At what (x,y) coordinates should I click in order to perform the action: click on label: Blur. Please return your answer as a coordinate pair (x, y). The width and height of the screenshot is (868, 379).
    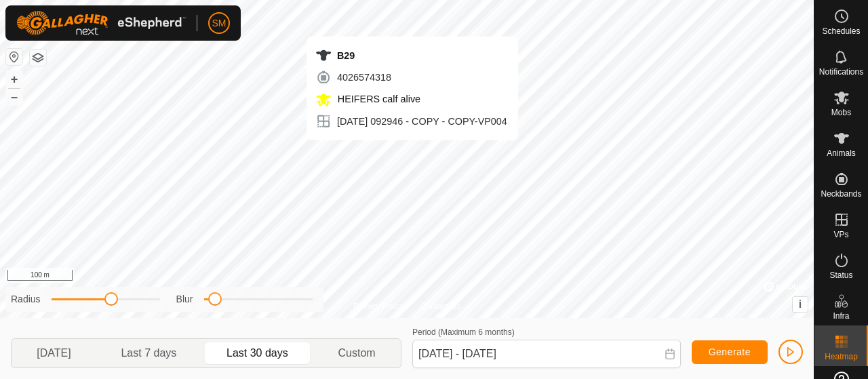
    Looking at the image, I should click on (184, 299).